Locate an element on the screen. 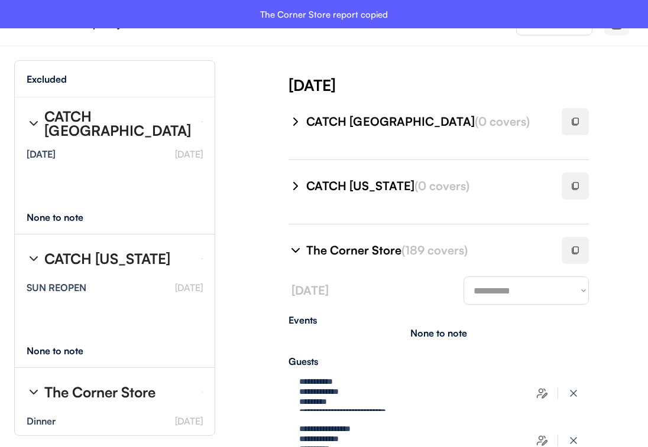 Image resolution: width=648 pixels, height=447 pixels. div: Dinner is located at coordinates (41, 421).